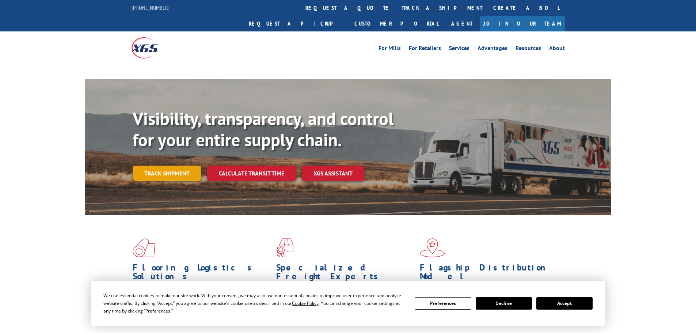 The width and height of the screenshot is (696, 333). What do you see at coordinates (167, 173) in the screenshot?
I see `a: Track shipment` at bounding box center [167, 173].